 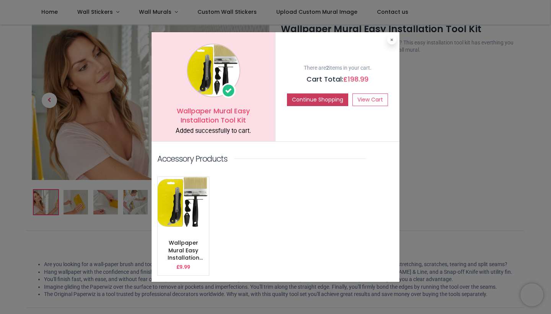 I want to click on a: Wallpaper Mural Easy Installation Tool Kit, so click(x=185, y=254).